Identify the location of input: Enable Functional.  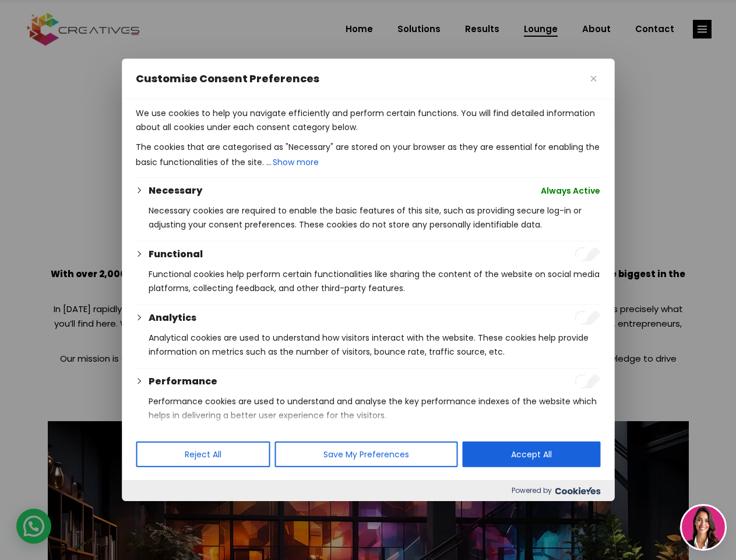
(587, 254).